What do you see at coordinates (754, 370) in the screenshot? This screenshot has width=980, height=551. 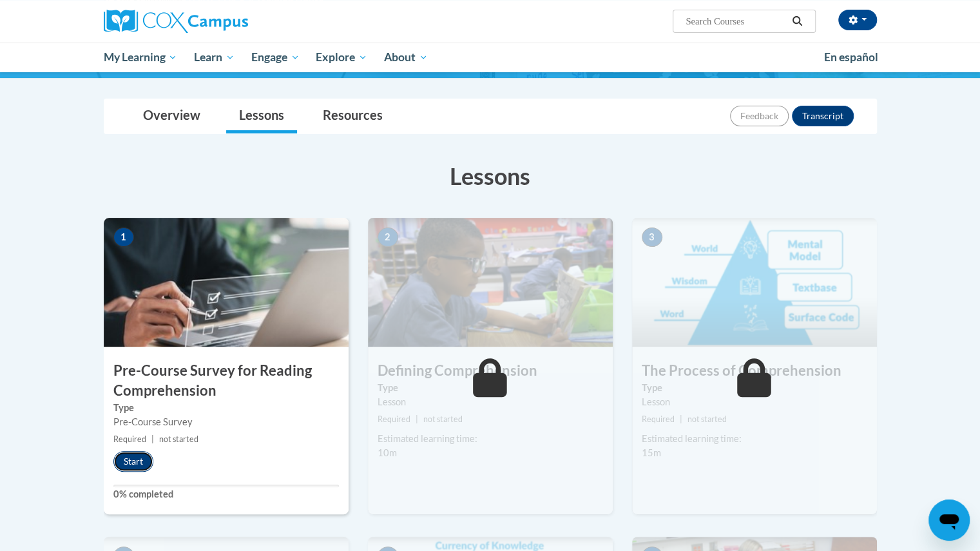 I see `h3: The Process of Comprehension` at bounding box center [754, 370].